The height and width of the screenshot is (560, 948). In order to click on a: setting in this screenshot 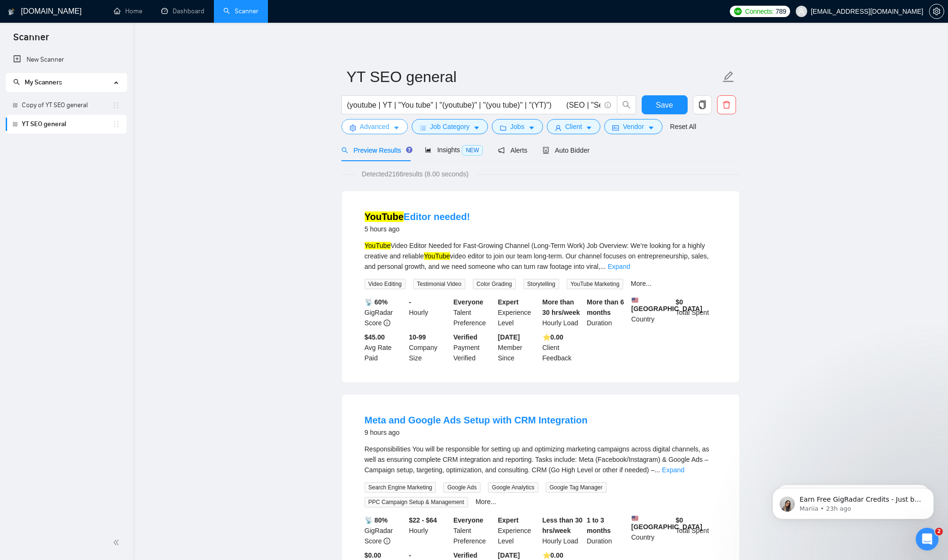, I will do `click(937, 11)`.